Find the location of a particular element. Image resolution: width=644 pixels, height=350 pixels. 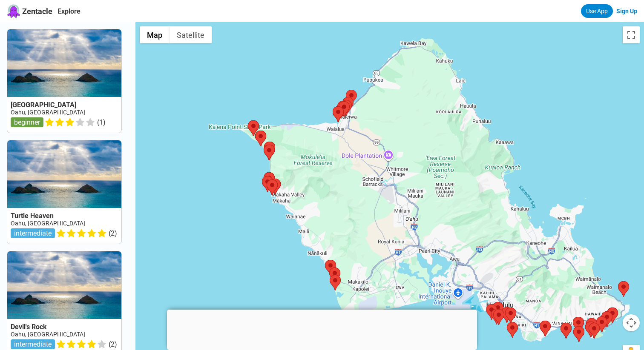

button: Toggle fullscreen view is located at coordinates (631, 35).